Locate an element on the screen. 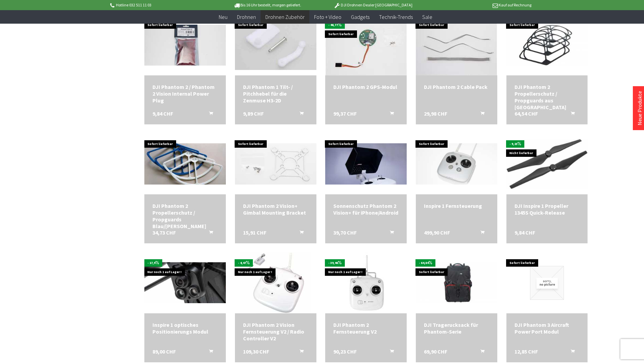 The height and width of the screenshot is (364, 644). a: Neue Produkte is located at coordinates (639, 108).